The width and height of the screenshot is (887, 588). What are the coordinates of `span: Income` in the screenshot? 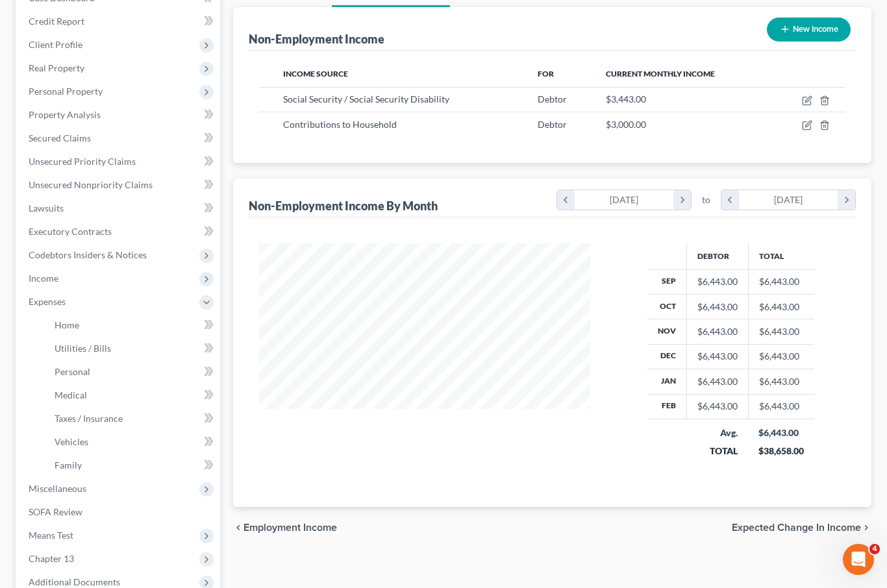 It's located at (44, 278).